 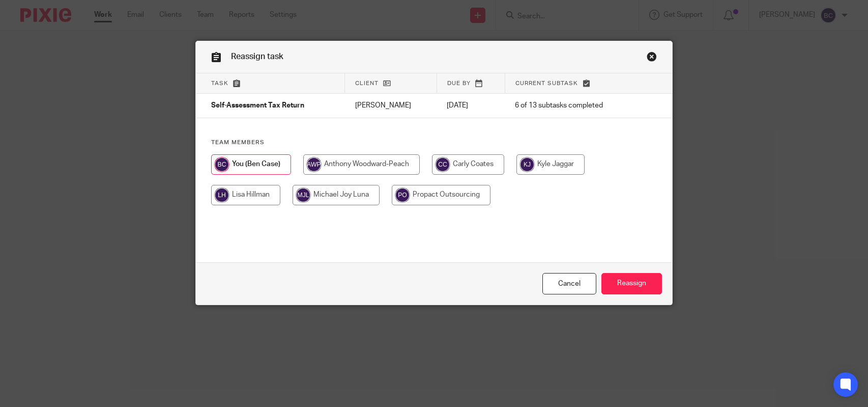 What do you see at coordinates (257, 106) in the screenshot?
I see `span: Self-Assessment Tax Return` at bounding box center [257, 106].